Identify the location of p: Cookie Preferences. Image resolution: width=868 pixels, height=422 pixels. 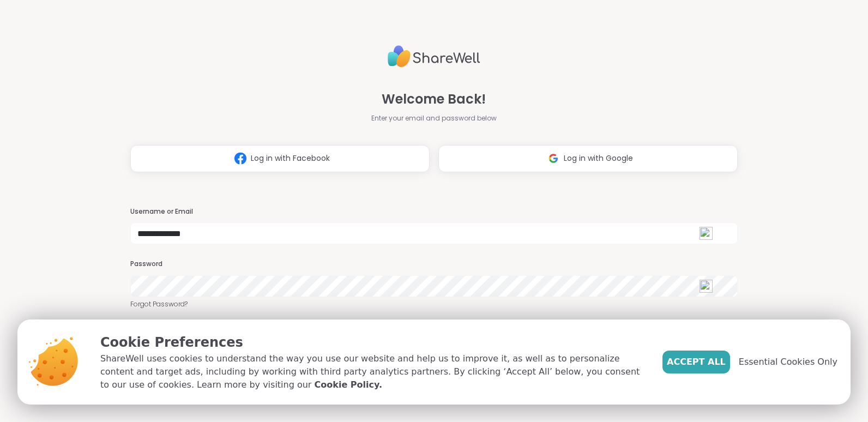
(372, 342).